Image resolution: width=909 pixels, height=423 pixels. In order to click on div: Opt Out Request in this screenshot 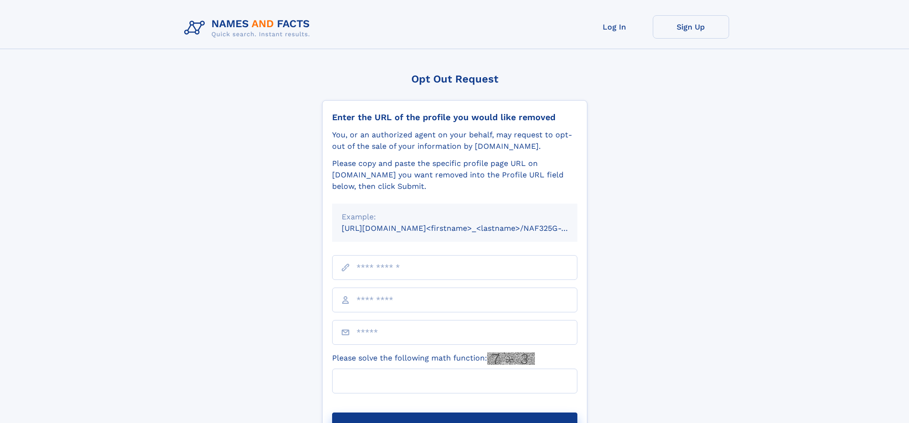, I will do `click(455, 79)`.